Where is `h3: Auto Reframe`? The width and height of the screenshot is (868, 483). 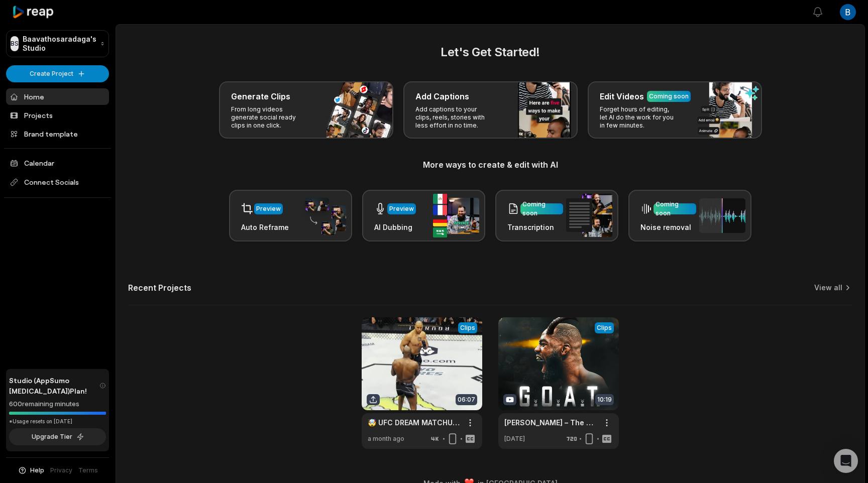
h3: Auto Reframe is located at coordinates (265, 227).